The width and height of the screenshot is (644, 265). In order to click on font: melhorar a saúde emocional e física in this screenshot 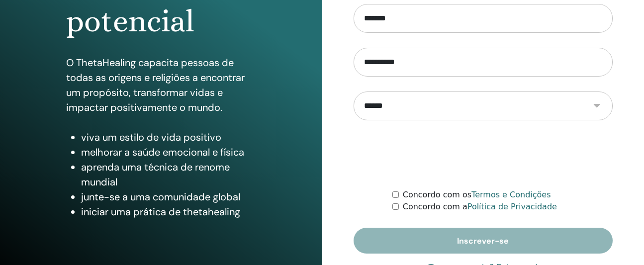, I will do `click(162, 152)`.